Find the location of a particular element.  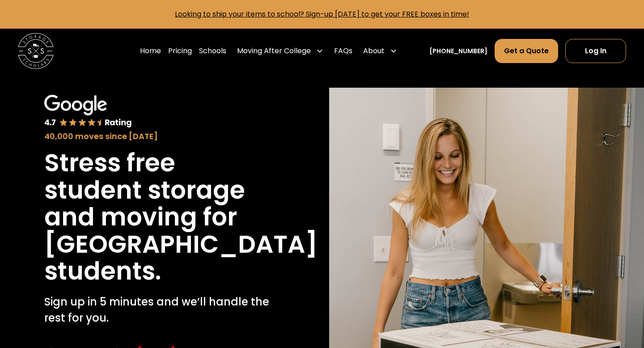

a: Log In is located at coordinates (596, 51).